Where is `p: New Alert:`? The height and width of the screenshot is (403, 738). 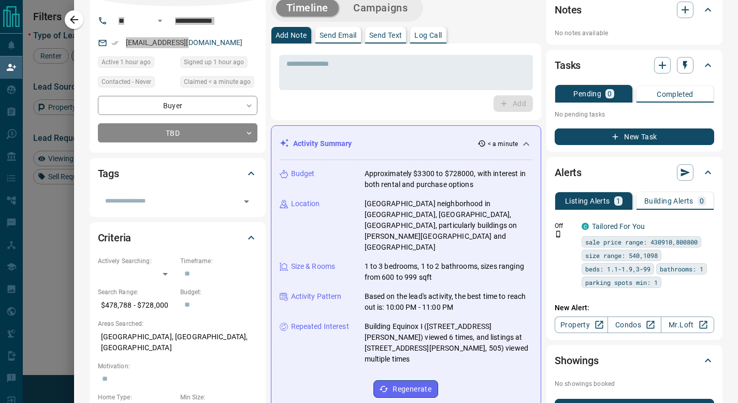
p: New Alert: is located at coordinates (635, 308).